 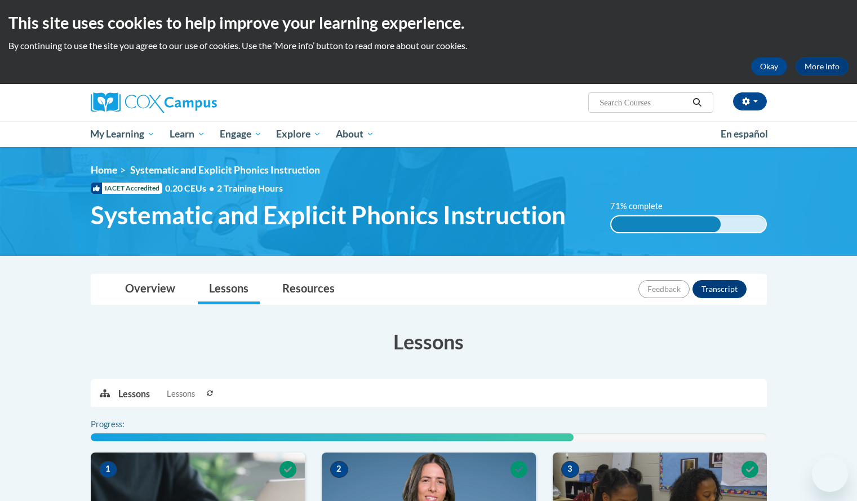 What do you see at coordinates (428, 46) in the screenshot?
I see `p: By continuing to use the site you agree to our use of cookies. Use the ‘More info’ button to read...` at bounding box center [428, 46].